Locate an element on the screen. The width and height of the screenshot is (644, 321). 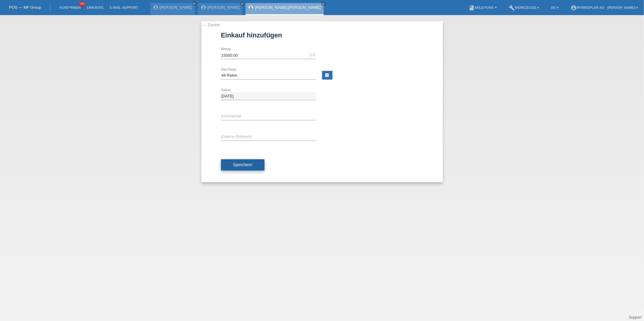
a: DE ▾ is located at coordinates (555, 8).